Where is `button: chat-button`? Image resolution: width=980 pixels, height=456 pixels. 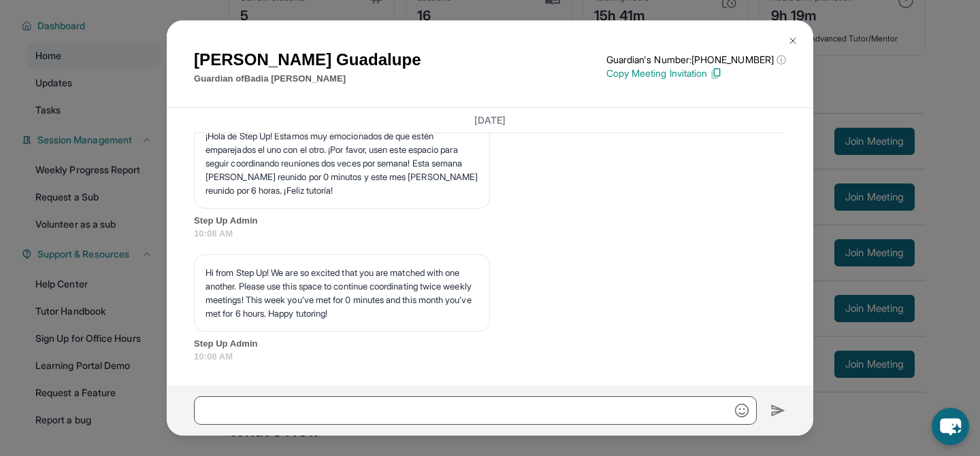 button: chat-button is located at coordinates (951, 427).